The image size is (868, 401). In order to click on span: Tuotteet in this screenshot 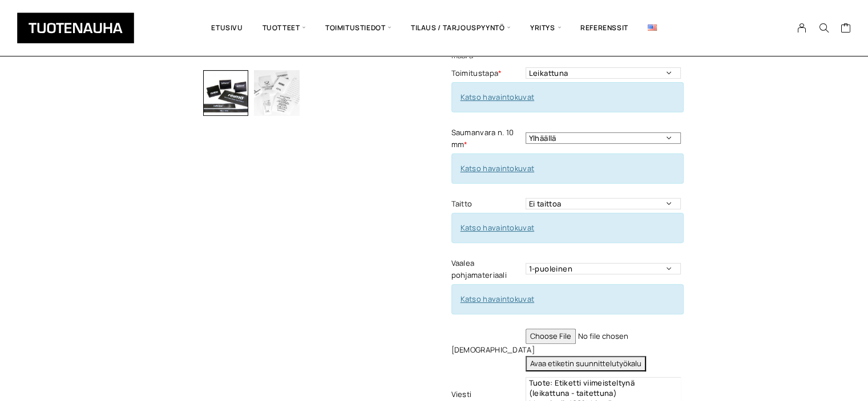, I will do `click(284, 28)`.